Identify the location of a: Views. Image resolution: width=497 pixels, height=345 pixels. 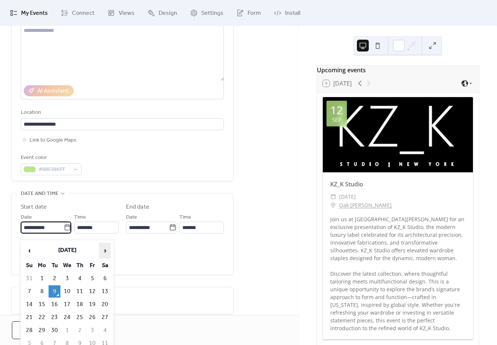
(121, 13).